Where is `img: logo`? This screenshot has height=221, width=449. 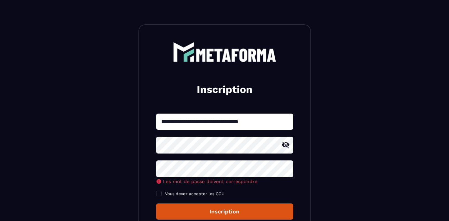 img: logo is located at coordinates (225, 52).